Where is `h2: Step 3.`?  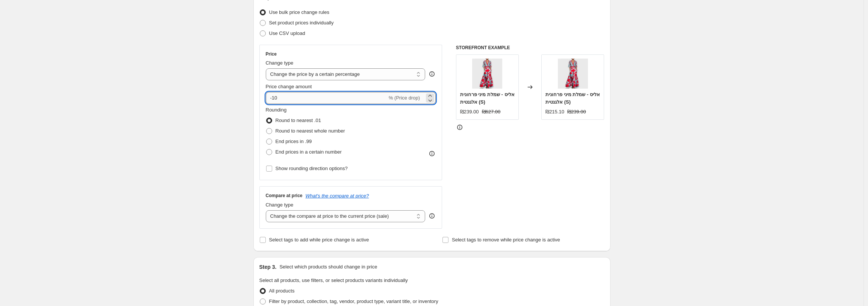 h2: Step 3. is located at coordinates (268, 267).